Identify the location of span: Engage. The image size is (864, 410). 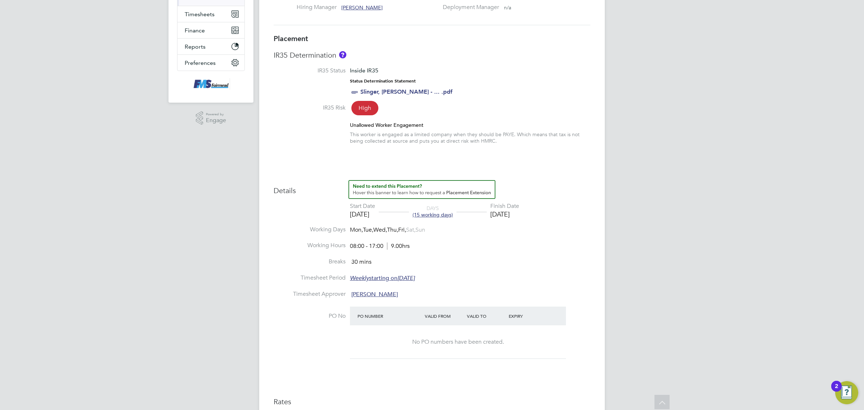
(216, 120).